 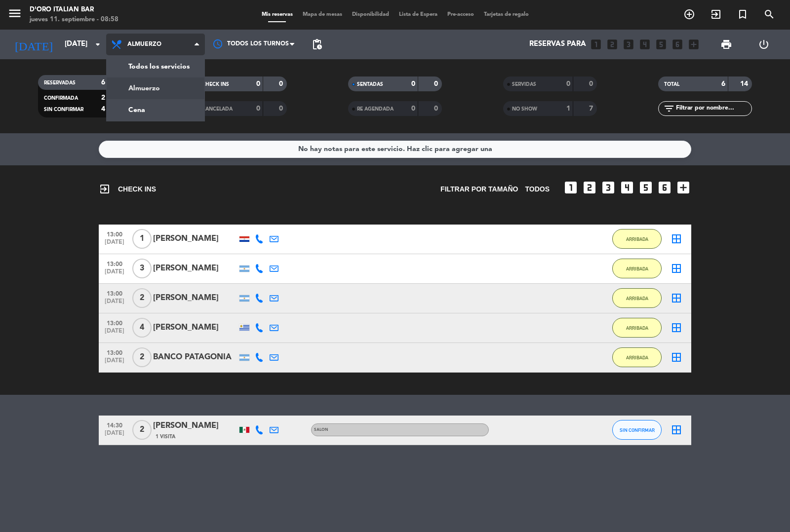 What do you see at coordinates (683, 188) in the screenshot?
I see `i: add_box` at bounding box center [683, 188].